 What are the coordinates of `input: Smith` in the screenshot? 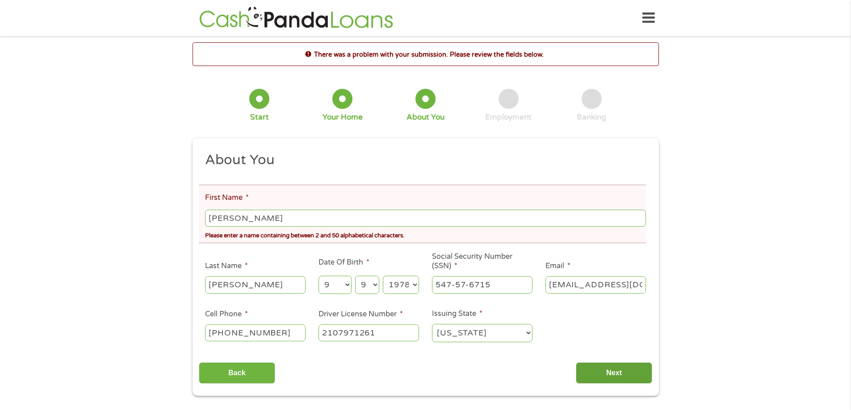 It's located at (255, 285).